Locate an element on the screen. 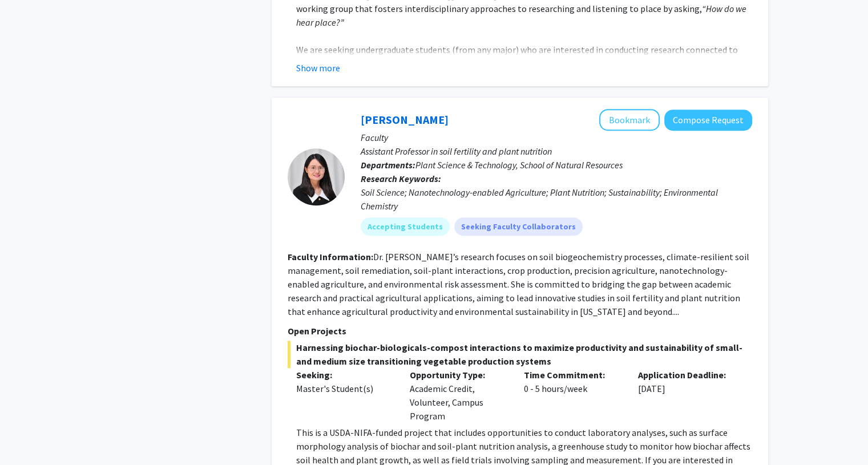  button: Show more is located at coordinates (317, 68).